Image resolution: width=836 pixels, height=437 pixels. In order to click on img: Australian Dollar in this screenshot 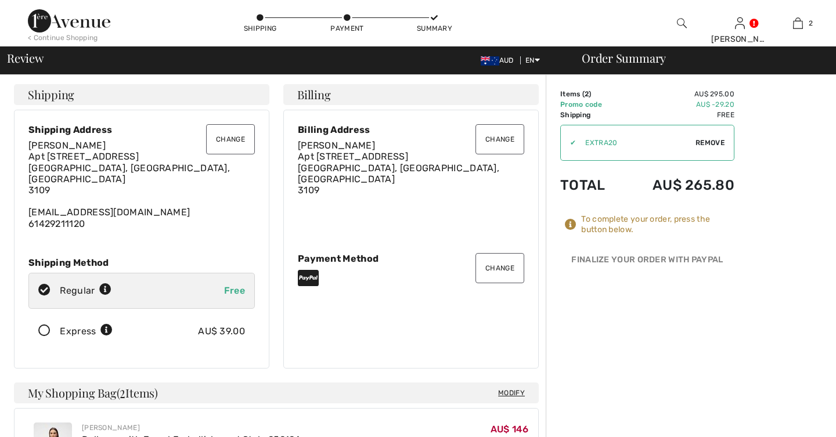, I will do `click(490, 61)`.